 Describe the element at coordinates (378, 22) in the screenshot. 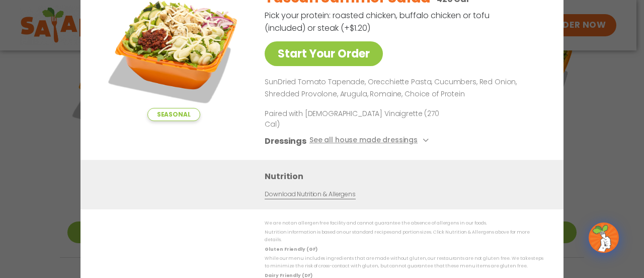

I see `p: Pick your protein: roasted chicken, buffalo chicken or tofu (included) or steak (+$1.20)` at that location.